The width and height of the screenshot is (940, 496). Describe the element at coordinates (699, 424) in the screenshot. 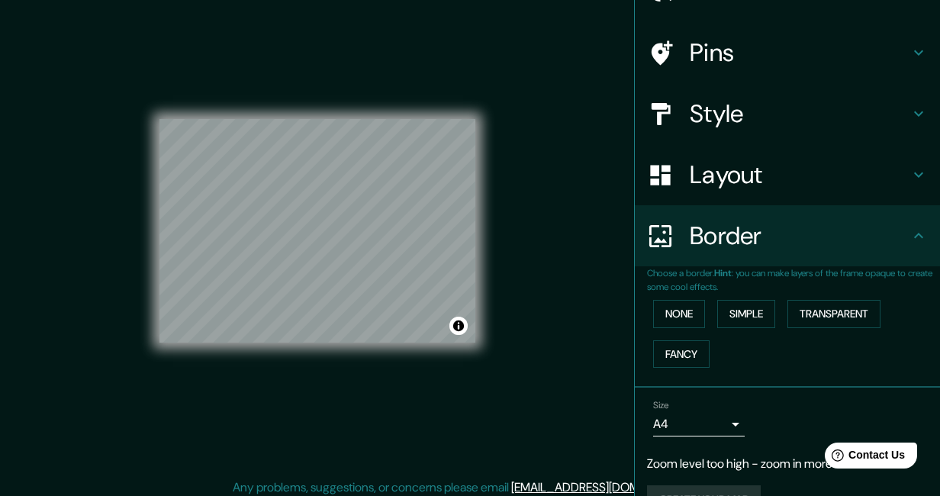

I see `div: A4` at that location.